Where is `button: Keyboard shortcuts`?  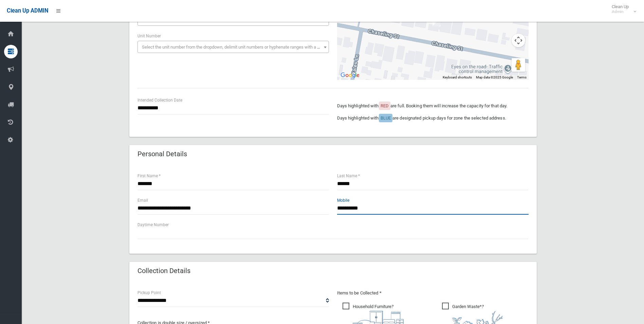
button: Keyboard shortcuts is located at coordinates (458, 77).